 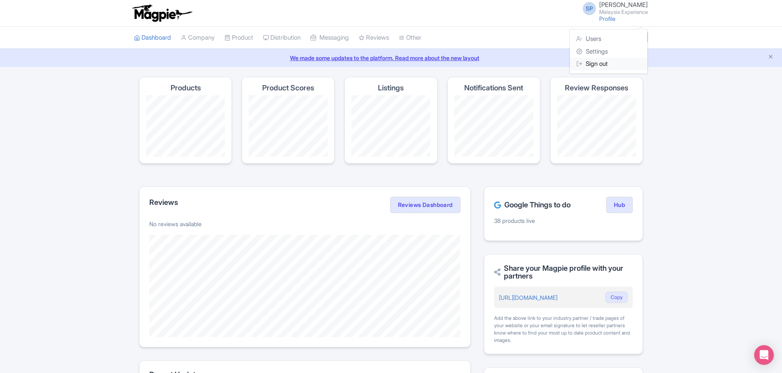 I want to click on a: Other, so click(x=410, y=38).